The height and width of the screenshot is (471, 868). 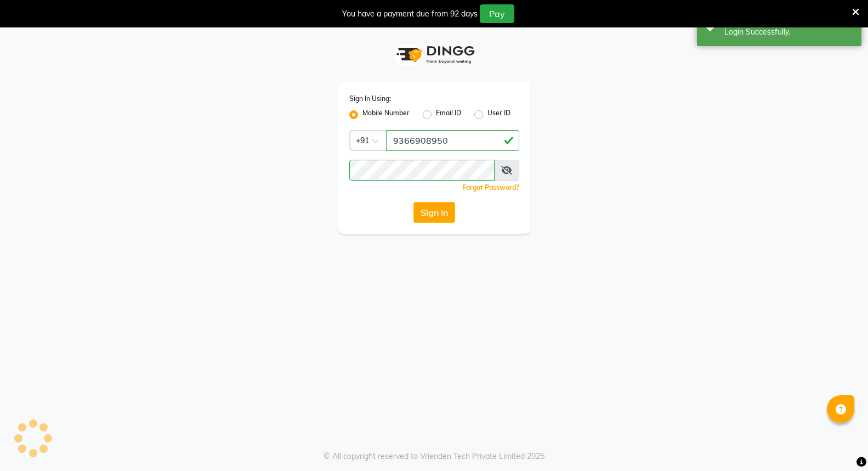 I want to click on div: You have a payment due from 92 days, so click(x=410, y=13).